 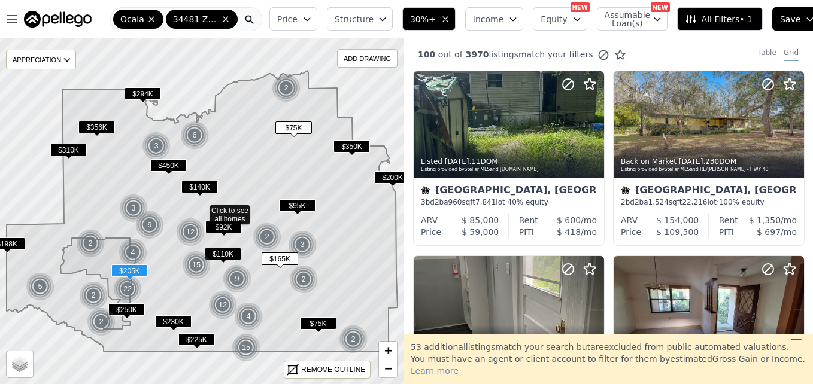 I want to click on button: Structure, so click(x=360, y=19).